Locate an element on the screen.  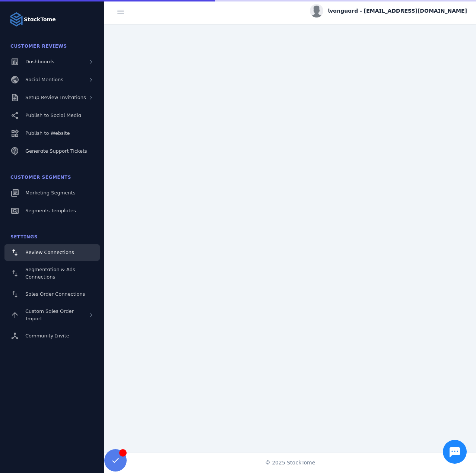
span: Settings is located at coordinates (24, 237).